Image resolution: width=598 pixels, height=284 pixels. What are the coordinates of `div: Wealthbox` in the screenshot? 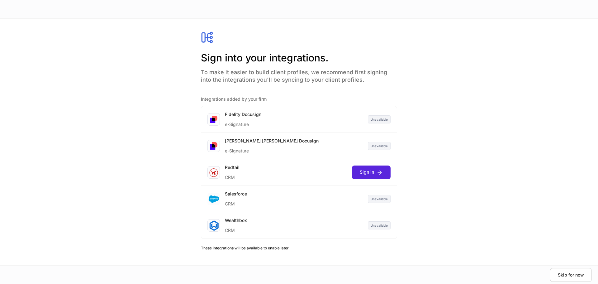 It's located at (236, 220).